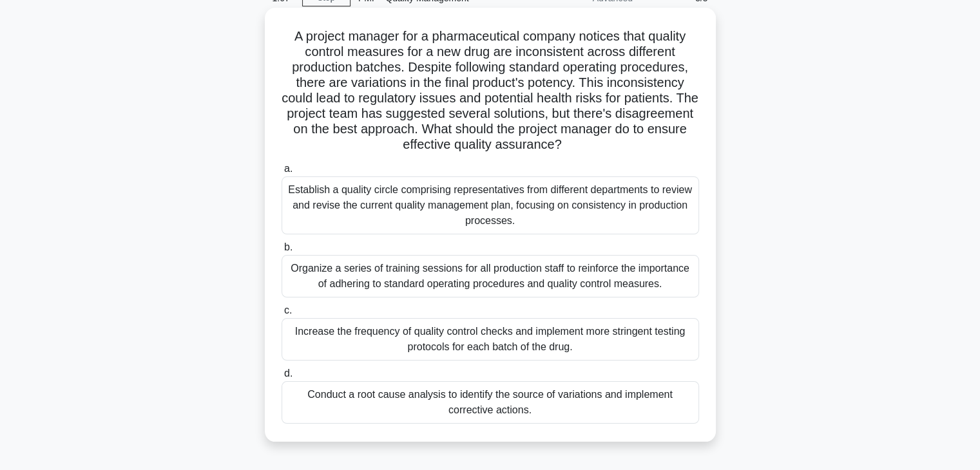 This screenshot has height=470, width=980. I want to click on div: Increase the frequency of quality control checks and implement more stringent testing protocols f..., so click(490, 340).